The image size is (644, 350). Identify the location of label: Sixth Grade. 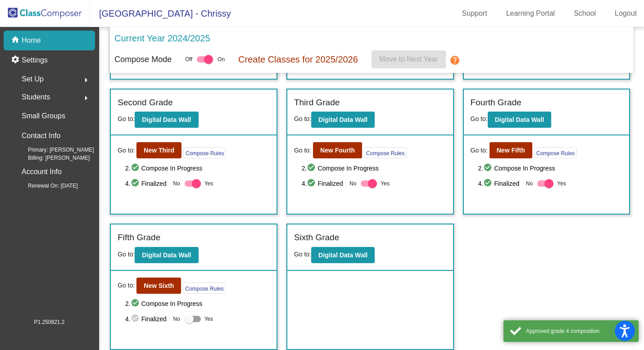
(317, 238).